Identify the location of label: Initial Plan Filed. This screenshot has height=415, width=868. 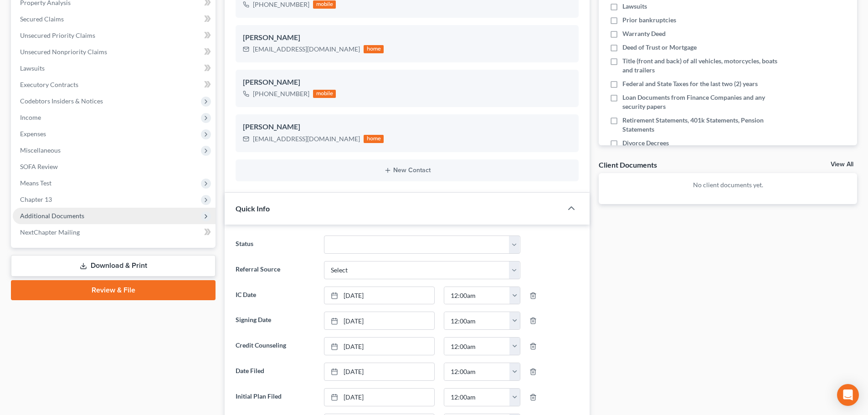
(275, 398).